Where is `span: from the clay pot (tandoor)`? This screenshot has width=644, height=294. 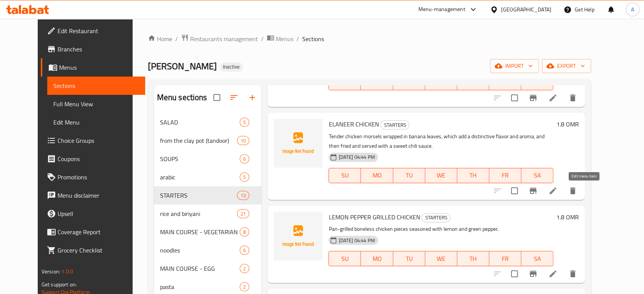 span: from the clay pot (tandoor) is located at coordinates (198, 140).